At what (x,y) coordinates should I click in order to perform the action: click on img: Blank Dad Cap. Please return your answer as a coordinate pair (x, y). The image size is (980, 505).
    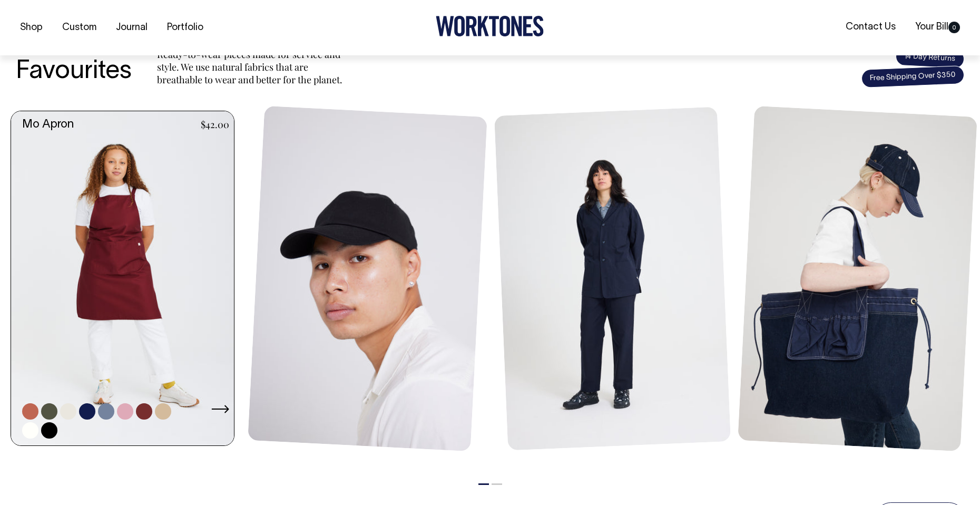
    Looking at the image, I should click on (367, 279).